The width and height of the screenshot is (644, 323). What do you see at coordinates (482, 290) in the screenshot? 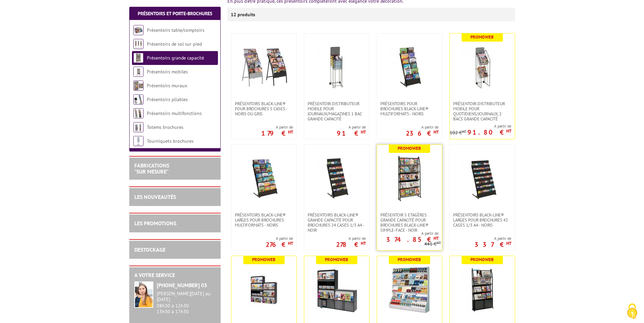
I see `img: Présentoir brochures Grande capacité 4 tablettes + réserve, simple-face - Noir` at bounding box center [482, 290].